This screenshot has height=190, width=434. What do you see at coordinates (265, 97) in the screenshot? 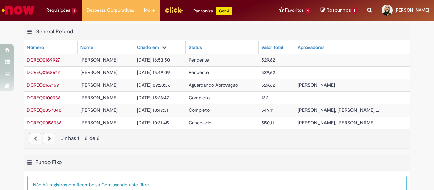
I see `span: 132` at bounding box center [265, 97].